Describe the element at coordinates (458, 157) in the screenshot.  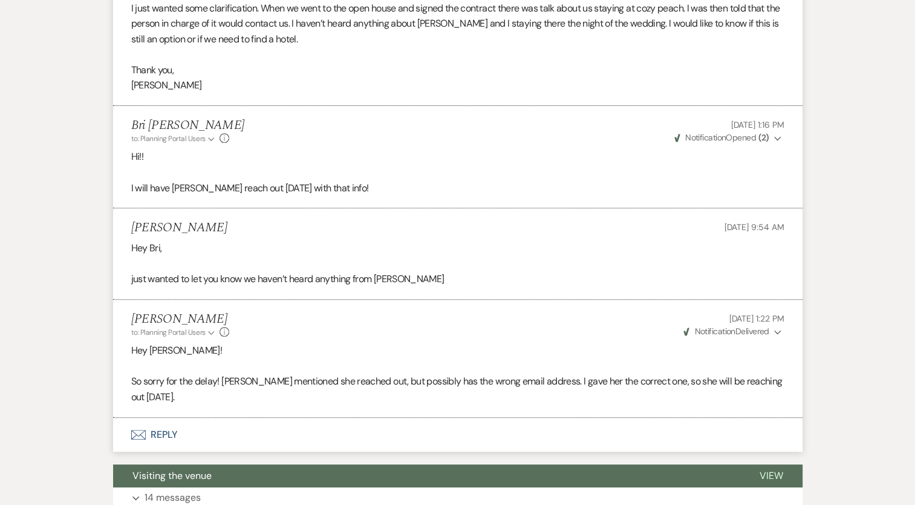
I see `p: Hi!!` at that location.